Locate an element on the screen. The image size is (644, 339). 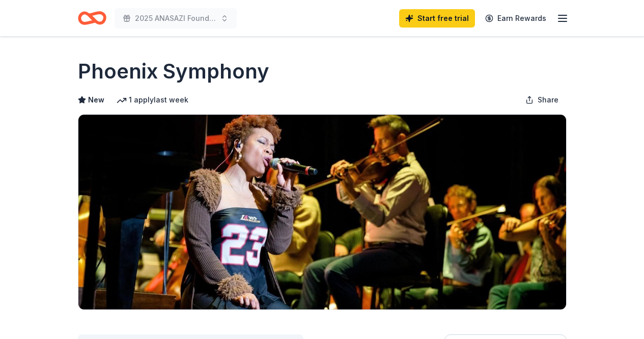
h1: Phoenix Symphony is located at coordinates (174, 72).